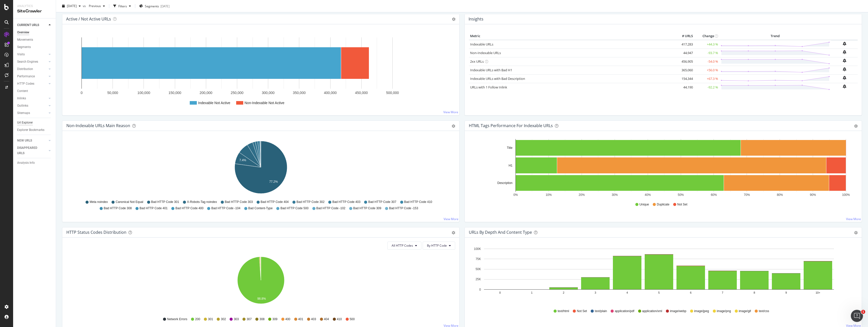 The width and height of the screenshot is (868, 327). What do you see at coordinates (346, 202) in the screenshot?
I see `span: Bad HTTP Code 403` at bounding box center [346, 202].